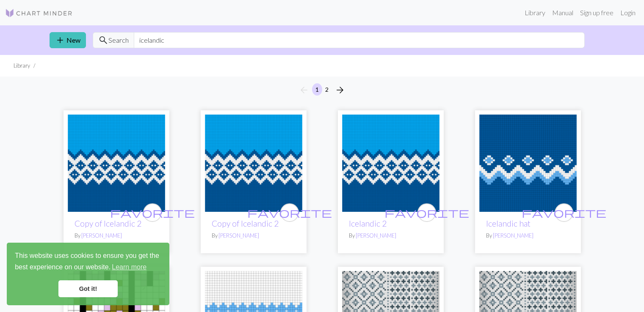 This screenshot has width=644, height=312. I want to click on img: Logo, so click(39, 13).